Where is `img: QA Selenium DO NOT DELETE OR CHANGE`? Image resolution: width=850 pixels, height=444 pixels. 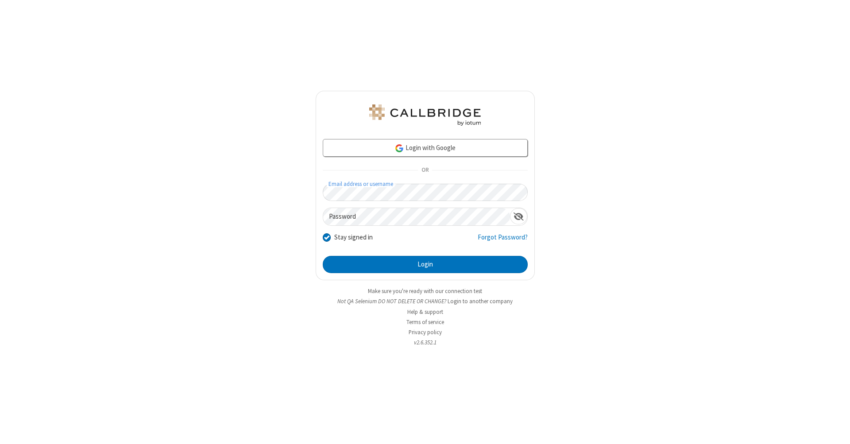 img: QA Selenium DO NOT DELETE OR CHANGE is located at coordinates (425, 115).